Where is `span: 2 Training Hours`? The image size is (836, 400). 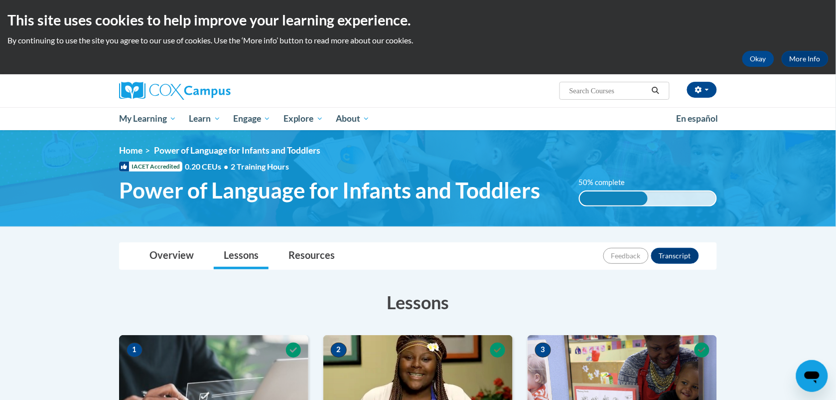 span: 2 Training Hours is located at coordinates (260, 166).